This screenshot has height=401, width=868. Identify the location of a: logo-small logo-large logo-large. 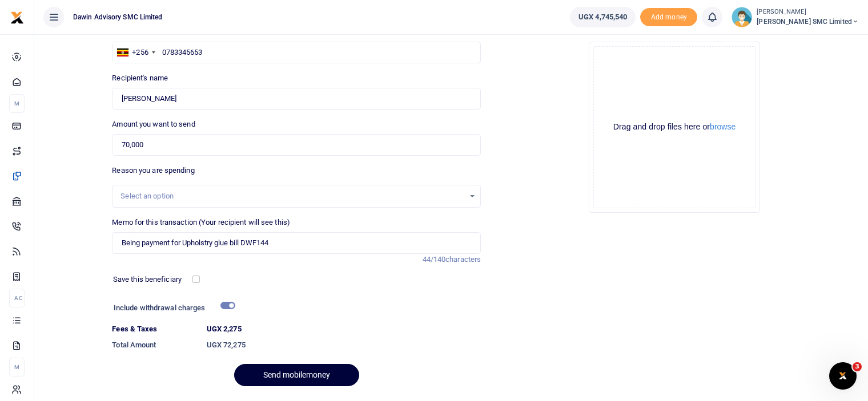
(17, 17).